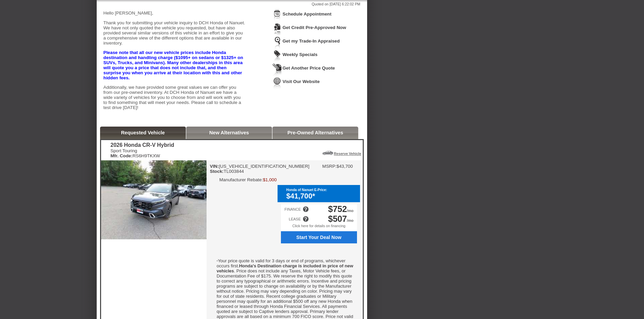 The width and height of the screenshot is (644, 319). What do you see at coordinates (277, 42) in the screenshot?
I see `img: Icon_TradeInAppraisal.png` at bounding box center [277, 42].